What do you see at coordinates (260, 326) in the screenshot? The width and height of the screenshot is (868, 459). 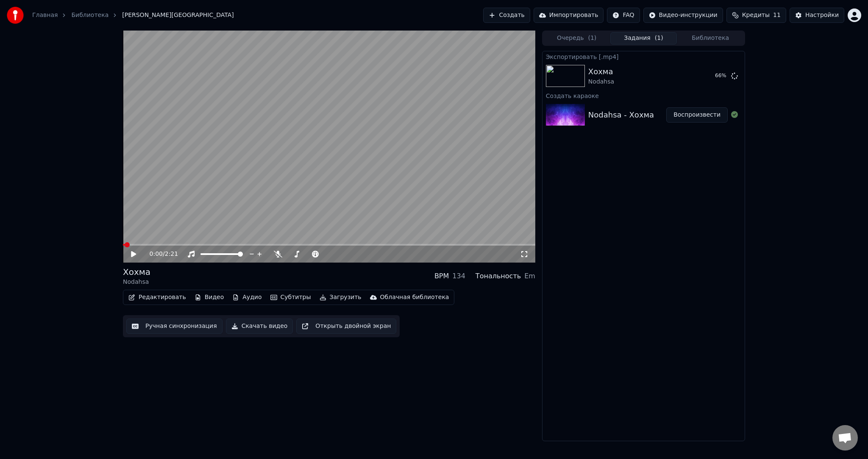 I see `button: Скачать видео` at bounding box center [260, 326].